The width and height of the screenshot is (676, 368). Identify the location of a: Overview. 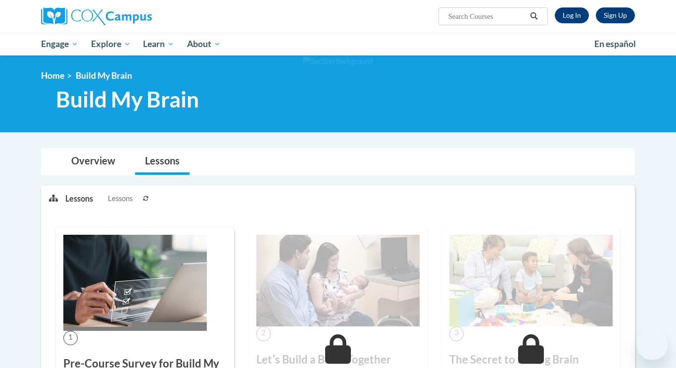
(93, 161).